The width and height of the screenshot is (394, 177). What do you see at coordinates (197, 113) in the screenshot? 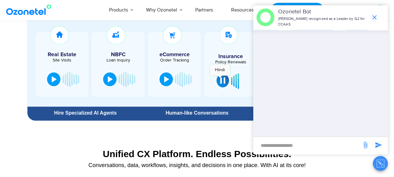
I see `div: Human-like Conversations` at bounding box center [197, 113].